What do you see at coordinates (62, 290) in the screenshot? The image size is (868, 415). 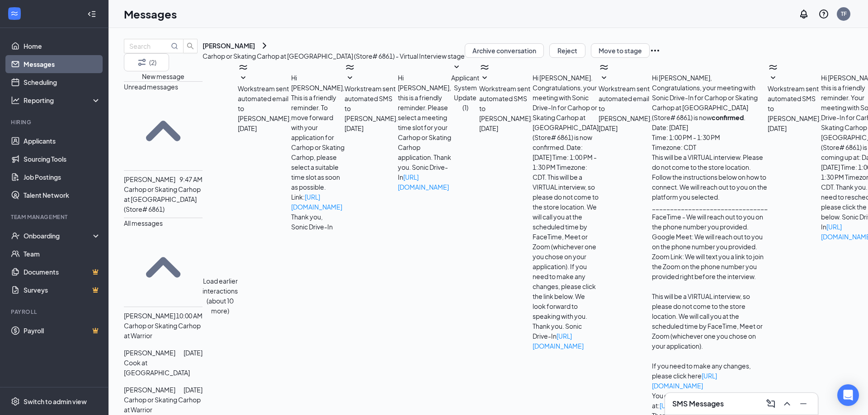 I see `a: SurveysCrown` at bounding box center [62, 290].